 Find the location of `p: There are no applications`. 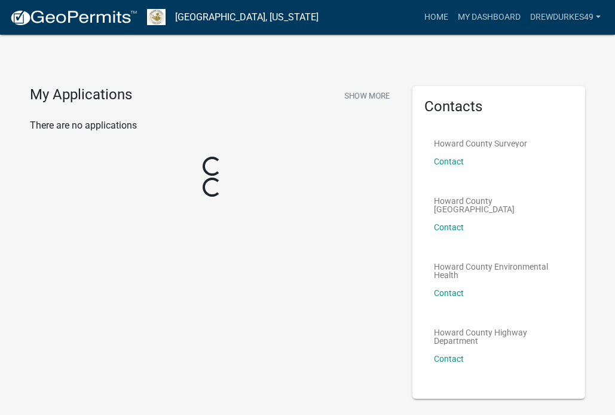

p: There are no applications is located at coordinates (212, 126).